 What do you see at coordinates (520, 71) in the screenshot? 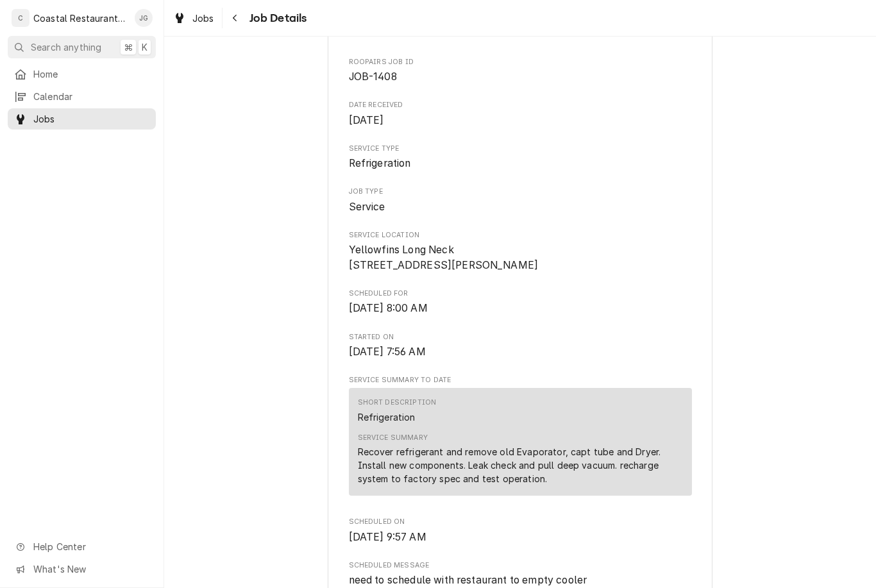
I see `div: Roopairs Job ID` at bounding box center [520, 71].